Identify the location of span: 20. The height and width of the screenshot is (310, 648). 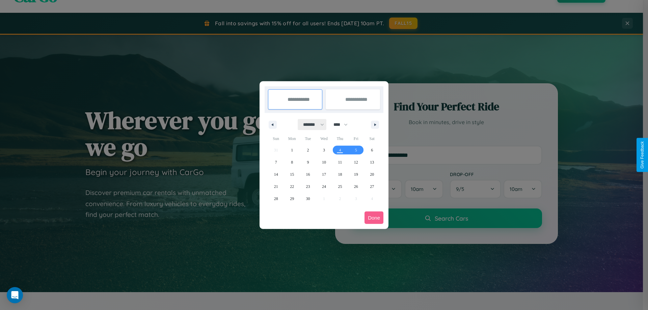
(372, 174).